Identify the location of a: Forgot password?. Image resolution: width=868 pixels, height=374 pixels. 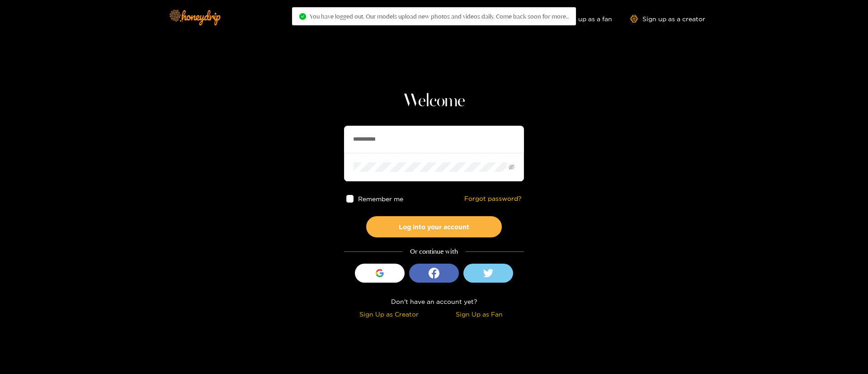
(493, 199).